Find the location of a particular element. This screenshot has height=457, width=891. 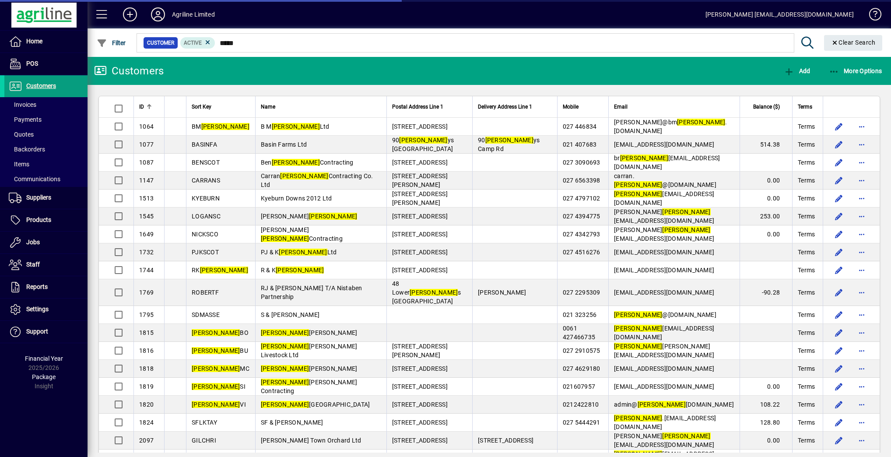

mat-chip: Activation Status: Active is located at coordinates (198, 43).